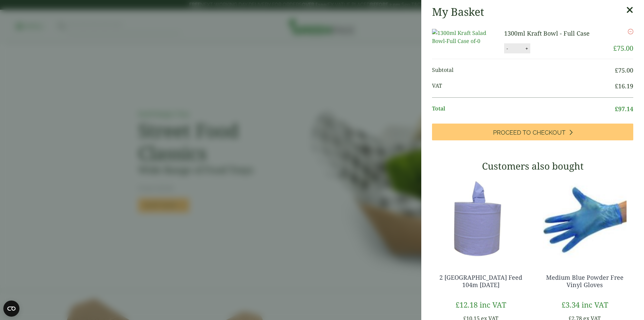 The width and height of the screenshot is (644, 320). Describe the element at coordinates (585, 219) in the screenshot. I see `img: 4130015J-Blue-Vinyl-Powder-Free-Gloves-Medium` at that location.